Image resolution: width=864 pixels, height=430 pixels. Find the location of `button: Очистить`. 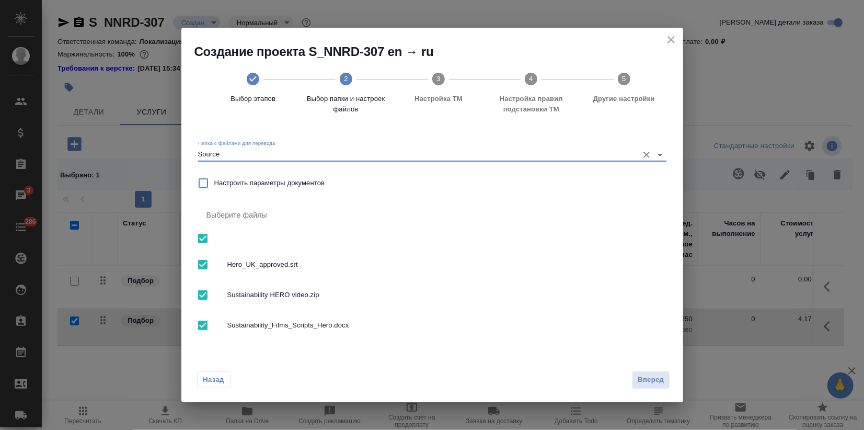

button: Очистить is located at coordinates (646, 155).